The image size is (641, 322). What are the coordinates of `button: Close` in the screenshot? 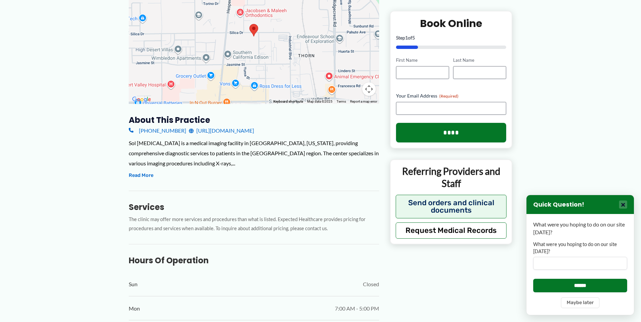 It's located at (623, 205).